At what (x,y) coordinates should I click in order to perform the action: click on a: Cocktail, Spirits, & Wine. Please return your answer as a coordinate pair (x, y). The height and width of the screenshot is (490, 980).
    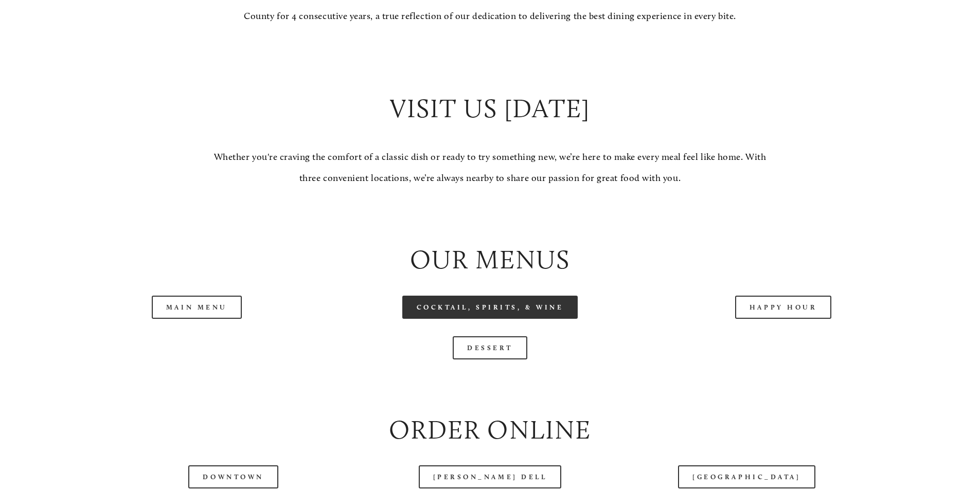
    Looking at the image, I should click on (490, 307).